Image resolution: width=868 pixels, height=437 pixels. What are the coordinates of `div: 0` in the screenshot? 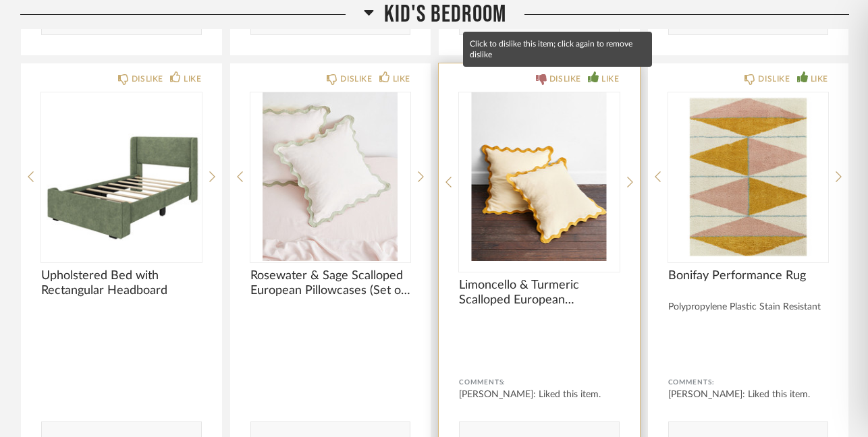 It's located at (539, 177).